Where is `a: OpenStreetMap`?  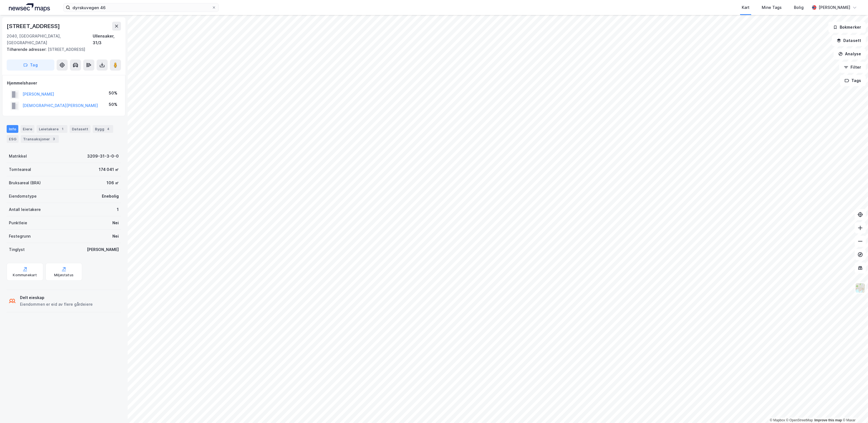
a: OpenStreetMap is located at coordinates (799, 420).